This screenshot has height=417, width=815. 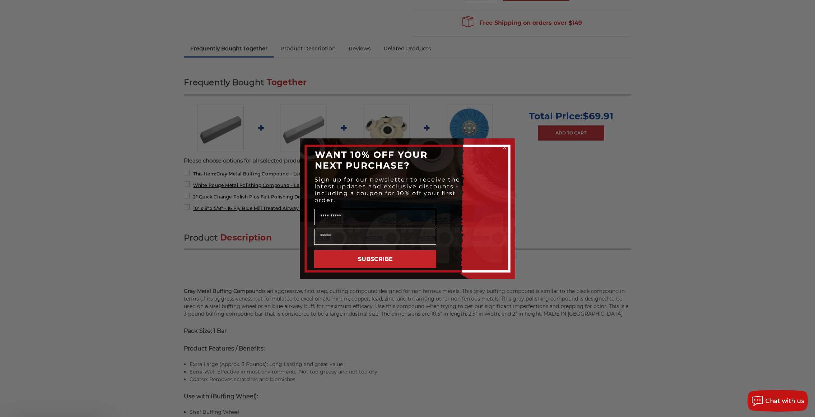 What do you see at coordinates (505, 147) in the screenshot?
I see `button: Close dialog` at bounding box center [505, 147].